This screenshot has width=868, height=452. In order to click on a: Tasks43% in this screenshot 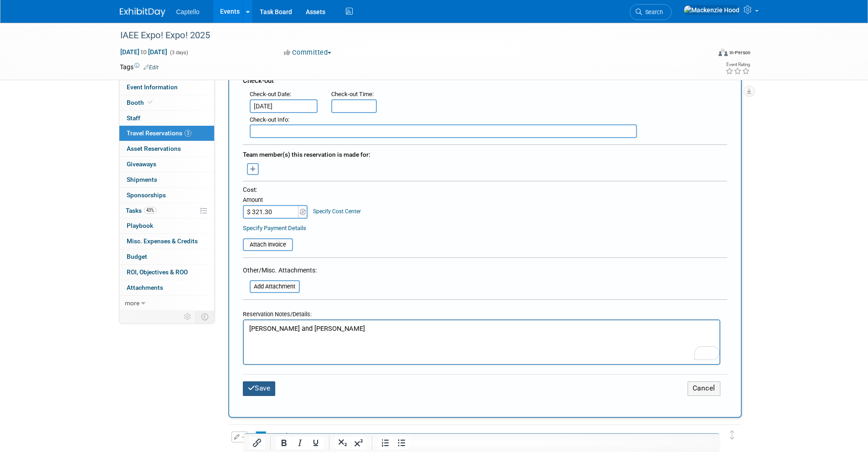, I will do `click(167, 211)`.